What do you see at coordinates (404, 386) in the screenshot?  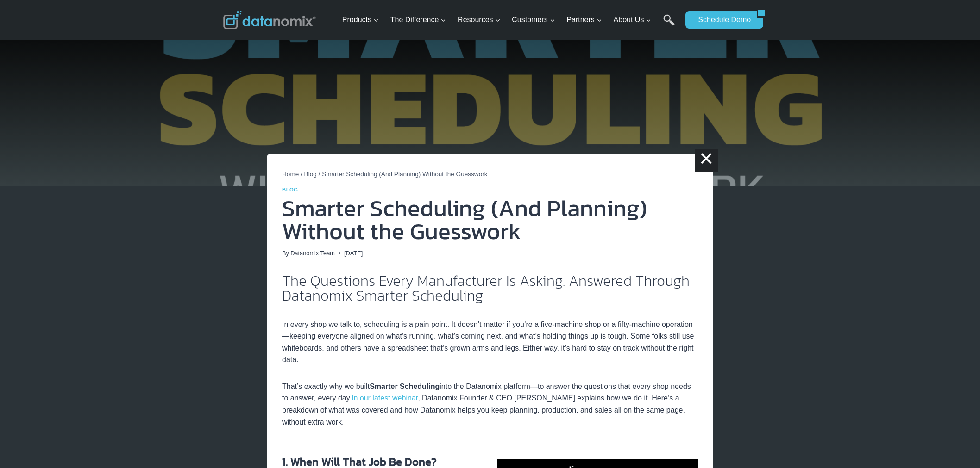 I see `strong: Smarter Scheduling` at bounding box center [404, 386].